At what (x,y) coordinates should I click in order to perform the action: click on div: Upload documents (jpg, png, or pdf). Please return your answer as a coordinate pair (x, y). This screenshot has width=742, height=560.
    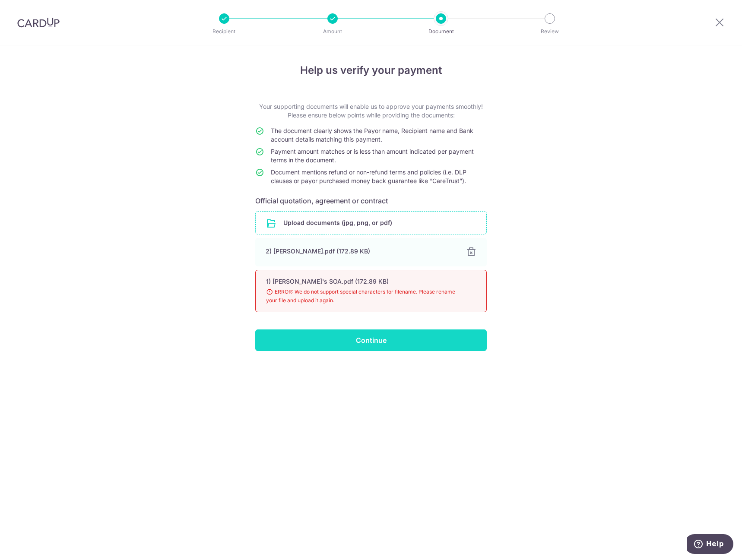
    Looking at the image, I should click on (371, 223).